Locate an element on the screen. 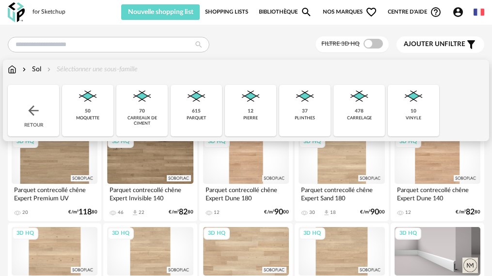  span: Help Circle Outline icon is located at coordinates (436, 12).